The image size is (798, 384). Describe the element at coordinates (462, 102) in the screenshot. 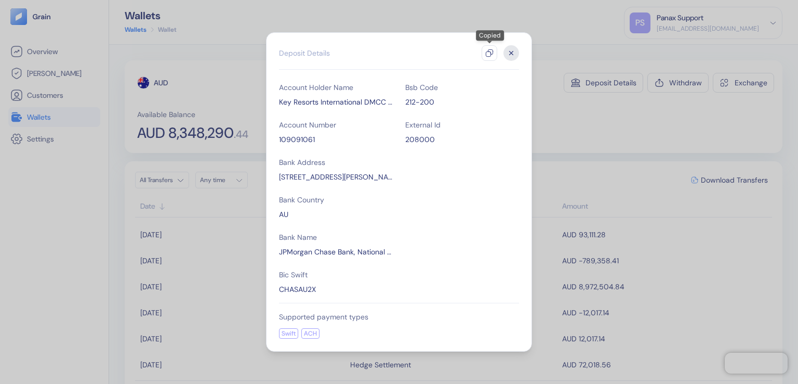

I see `div: 212-200` at that location.